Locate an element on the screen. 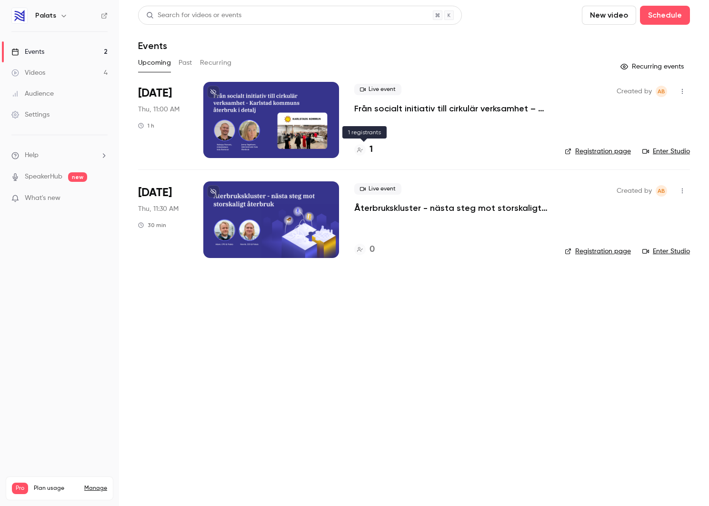 The image size is (709, 506). div: Oct 2 Thu, 11:00 AM (Europe/Stockholm) is located at coordinates (163, 120).